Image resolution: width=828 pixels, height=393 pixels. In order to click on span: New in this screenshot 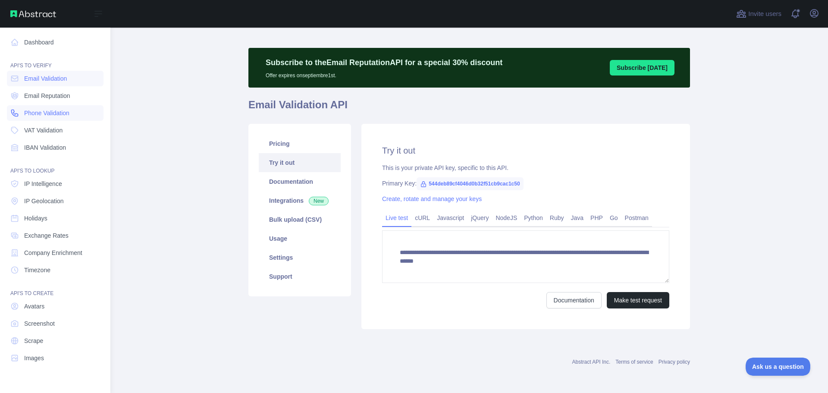, I will do `click(319, 201)`.